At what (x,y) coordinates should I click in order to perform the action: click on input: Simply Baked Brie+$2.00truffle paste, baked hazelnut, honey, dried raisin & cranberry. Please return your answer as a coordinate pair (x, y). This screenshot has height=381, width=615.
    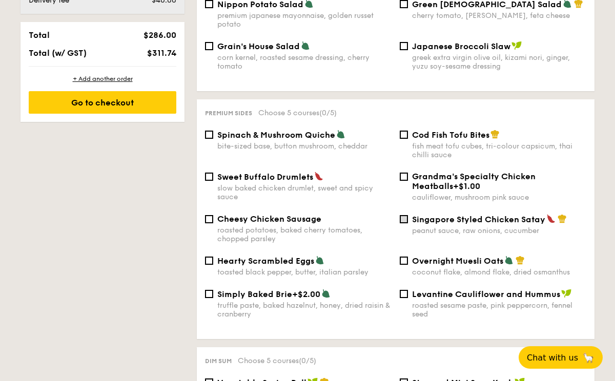
    Looking at the image, I should click on (209, 294).